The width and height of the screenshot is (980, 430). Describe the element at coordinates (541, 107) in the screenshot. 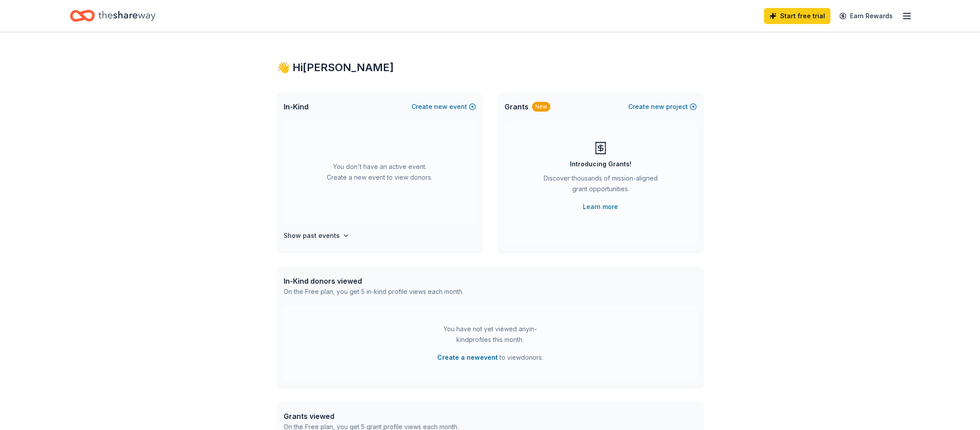

I see `div: New` at that location.